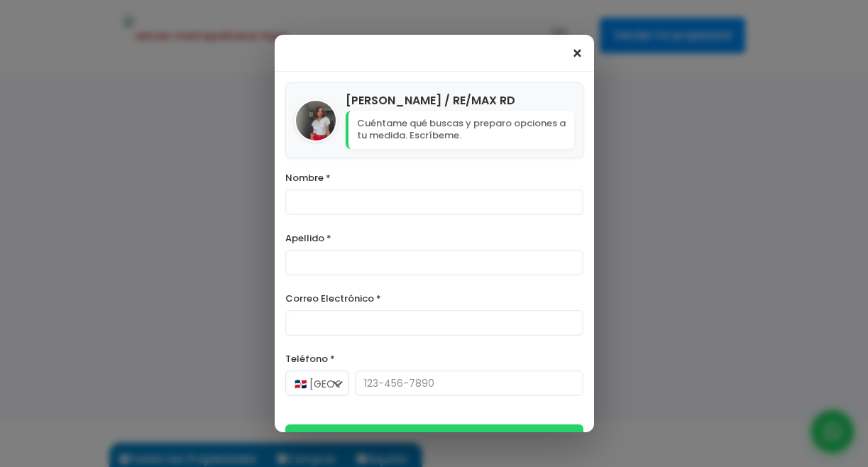 The width and height of the screenshot is (868, 467). Describe the element at coordinates (434, 177) in the screenshot. I see `label: Nombre *` at that location.